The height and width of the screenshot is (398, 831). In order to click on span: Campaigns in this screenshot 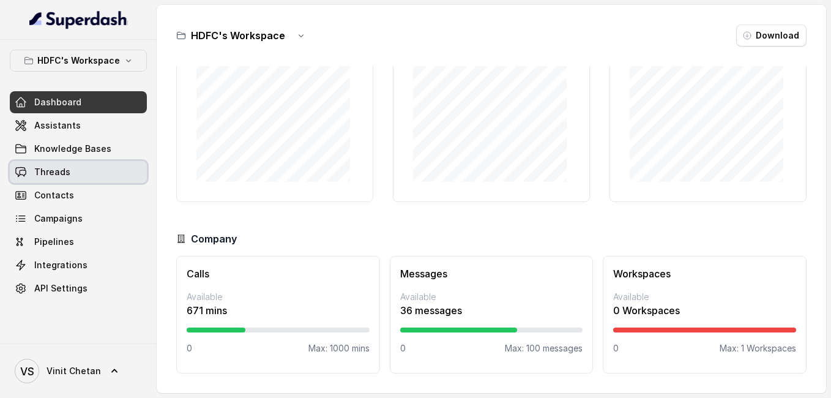, I will do `click(58, 219)`.